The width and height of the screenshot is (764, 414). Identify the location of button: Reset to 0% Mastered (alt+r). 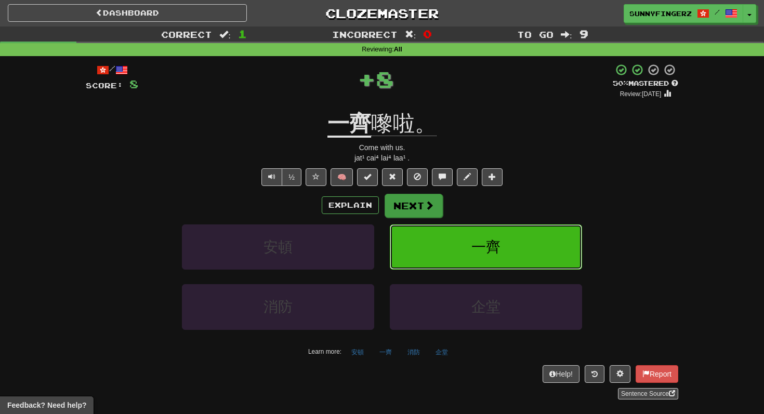
(392, 177).